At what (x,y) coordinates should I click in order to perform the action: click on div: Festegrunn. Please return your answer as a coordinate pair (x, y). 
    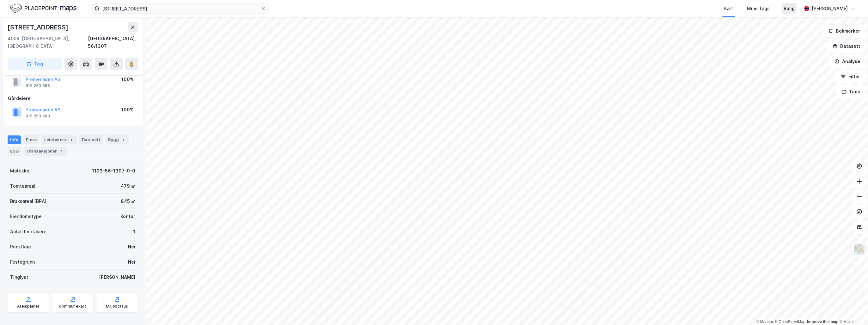
    Looking at the image, I should click on (22, 262).